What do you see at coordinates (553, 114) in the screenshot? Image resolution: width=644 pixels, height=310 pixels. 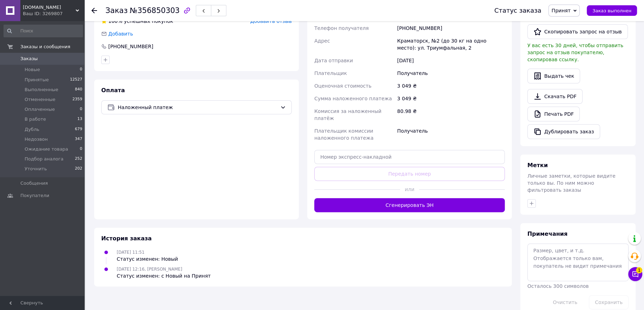 I see `a: Печать PDF` at bounding box center [553, 114].